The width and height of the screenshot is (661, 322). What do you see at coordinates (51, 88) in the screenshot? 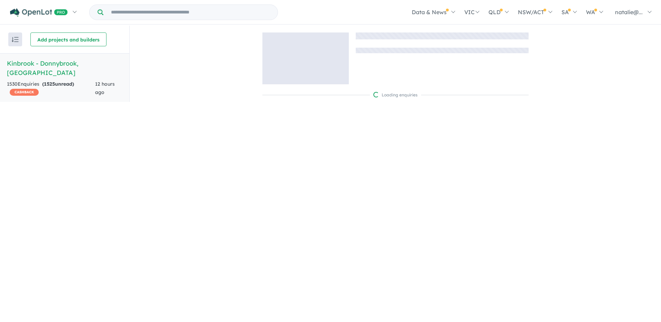
I see `div: 1530 Enquir ies` at bounding box center [51, 88].